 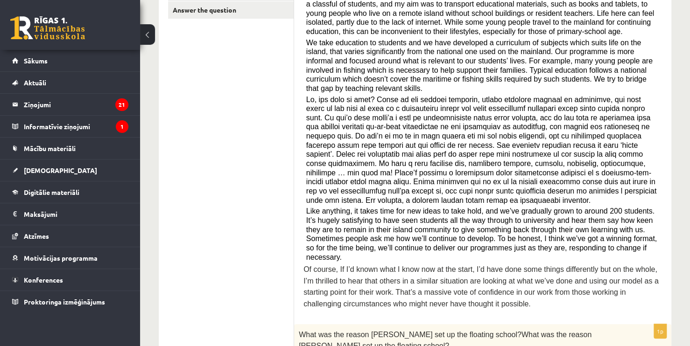 I want to click on span: We take education to students and we have developed a curriculum of subjects which suits life on ..., so click(x=479, y=65).